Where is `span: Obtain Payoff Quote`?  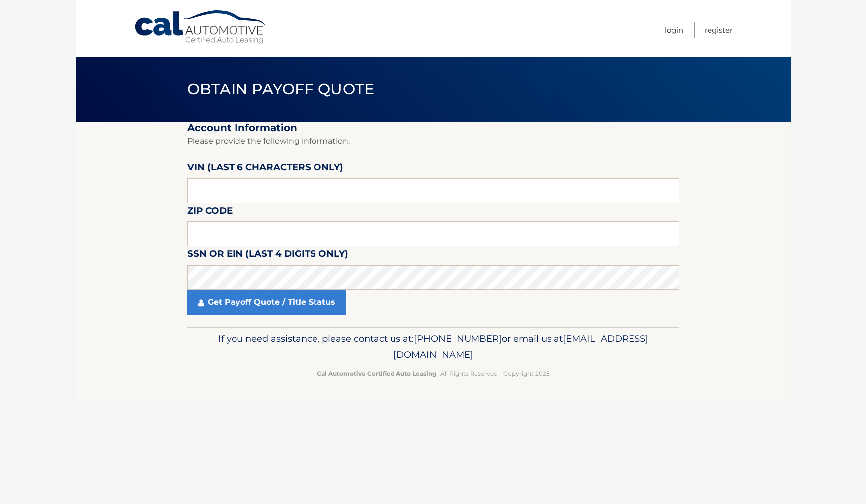 span: Obtain Payoff Quote is located at coordinates (281, 89).